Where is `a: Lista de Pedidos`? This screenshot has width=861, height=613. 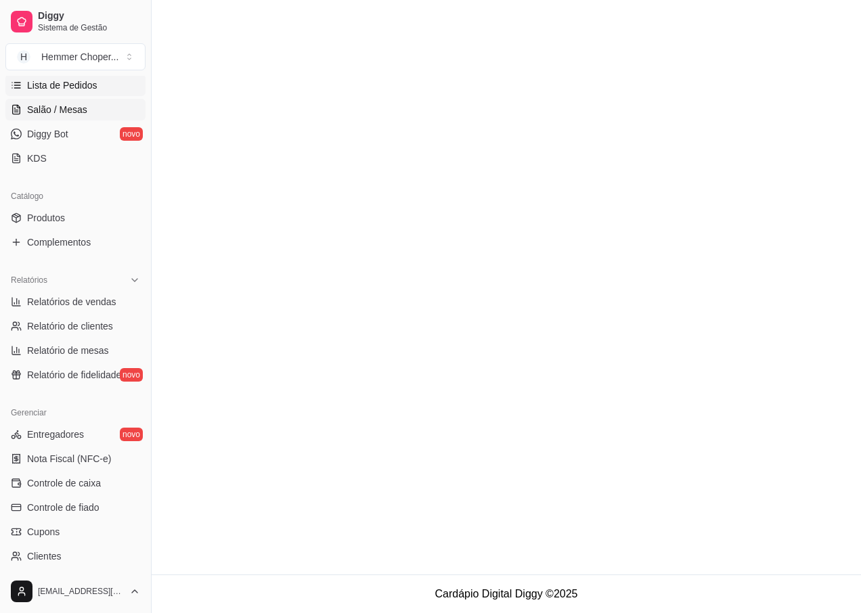
a: Lista de Pedidos is located at coordinates (75, 85).